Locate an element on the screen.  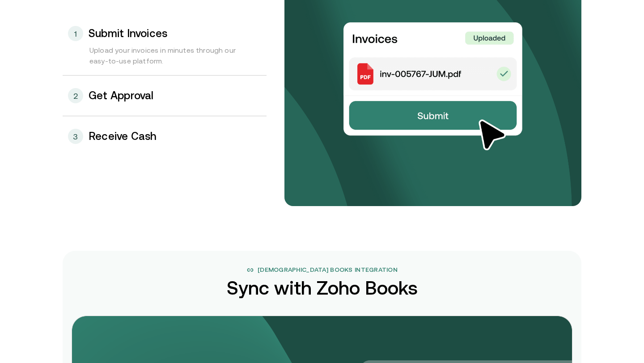
h3: Submit Invoices is located at coordinates (128, 33).